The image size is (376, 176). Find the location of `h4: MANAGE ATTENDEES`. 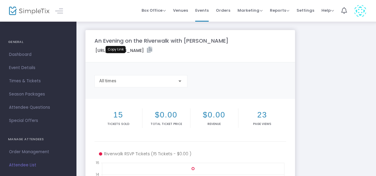

h4: MANAGE ATTENDEES is located at coordinates (38, 139).